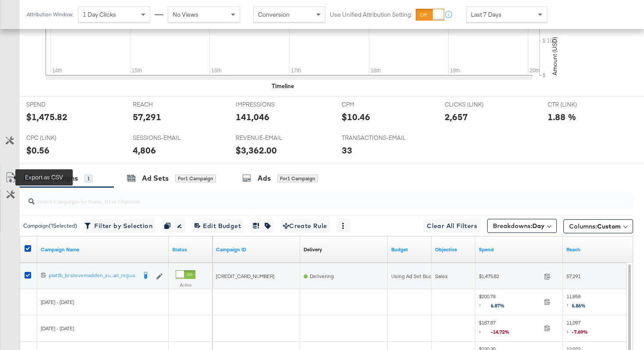  Describe the element at coordinates (50, 15) in the screenshot. I see `div: Attribution Window:` at that location.